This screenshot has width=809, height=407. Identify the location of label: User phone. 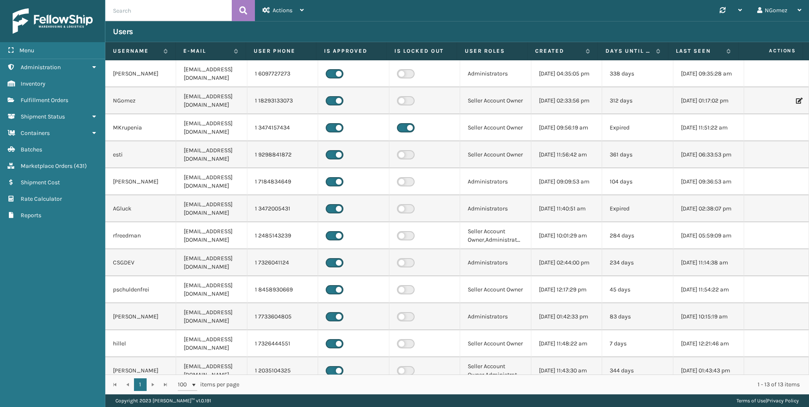
(281, 51).